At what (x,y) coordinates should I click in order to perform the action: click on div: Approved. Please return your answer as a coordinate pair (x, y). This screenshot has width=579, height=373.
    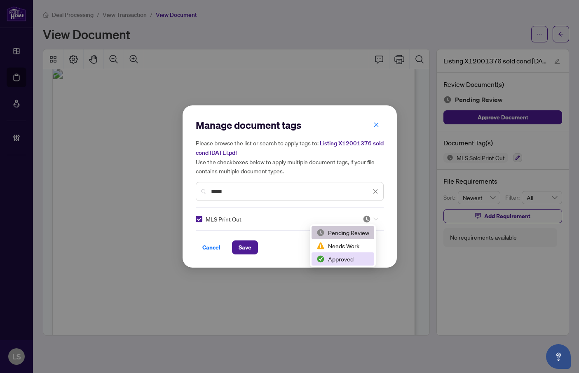
    Looking at the image, I should click on (343, 259).